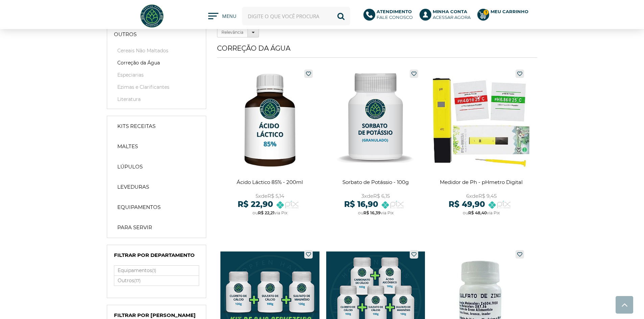 The image size is (644, 319). What do you see at coordinates (157, 280) in the screenshot?
I see `label: Outros` at bounding box center [157, 280].